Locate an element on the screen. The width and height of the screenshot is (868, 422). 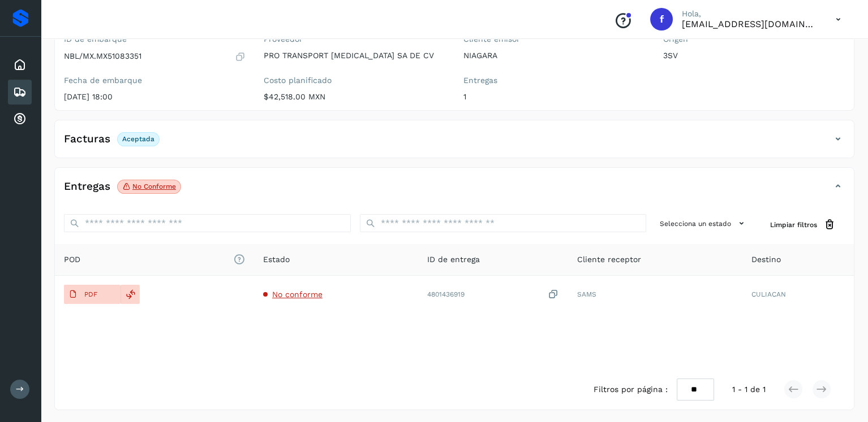
span: ID de entrega is located at coordinates (453, 260).